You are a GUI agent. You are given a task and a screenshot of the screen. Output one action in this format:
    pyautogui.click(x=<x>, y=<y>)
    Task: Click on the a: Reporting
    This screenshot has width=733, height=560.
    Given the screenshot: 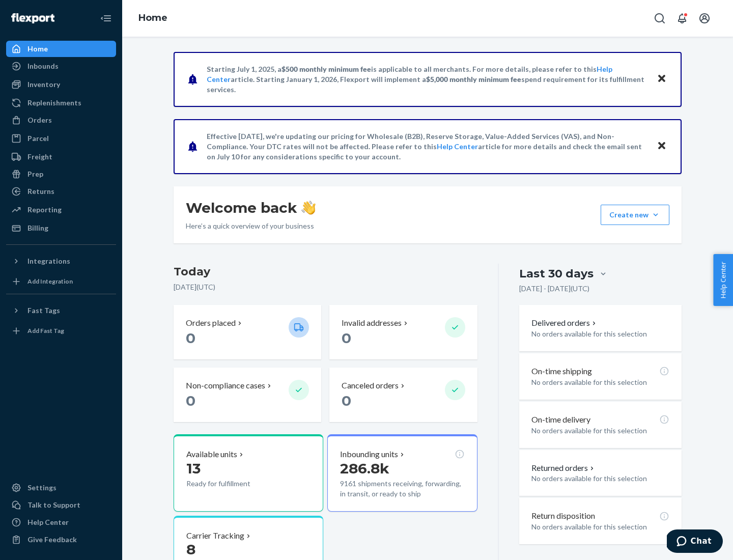 What is the action you would take?
    pyautogui.click(x=61, y=210)
    